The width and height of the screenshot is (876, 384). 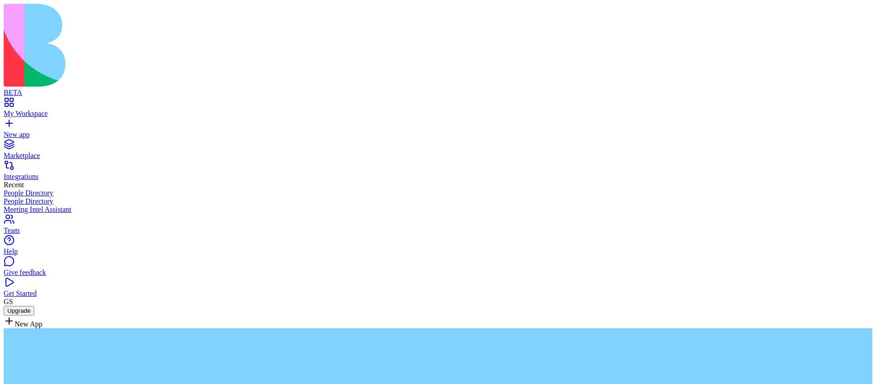 I want to click on a: Give feedback, so click(x=438, y=268).